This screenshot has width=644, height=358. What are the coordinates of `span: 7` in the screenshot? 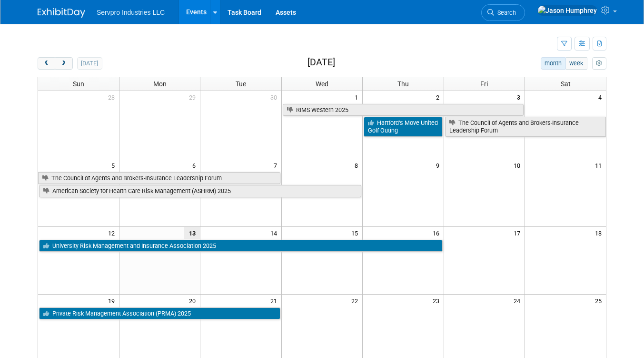 It's located at (277, 165).